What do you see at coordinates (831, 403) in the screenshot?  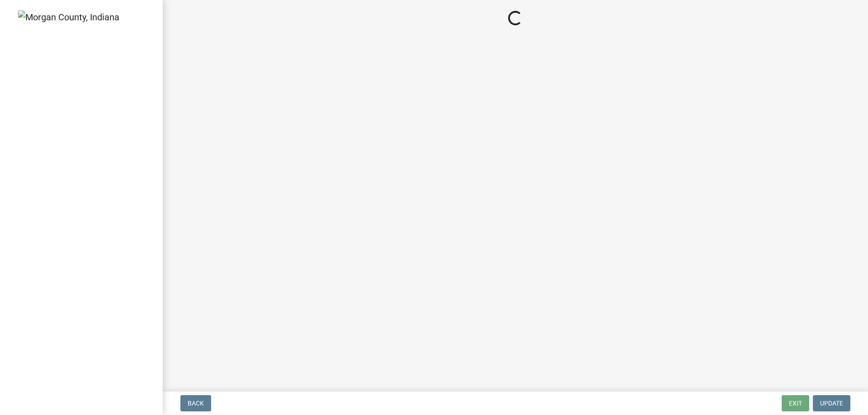 I see `span: Update` at bounding box center [831, 403].